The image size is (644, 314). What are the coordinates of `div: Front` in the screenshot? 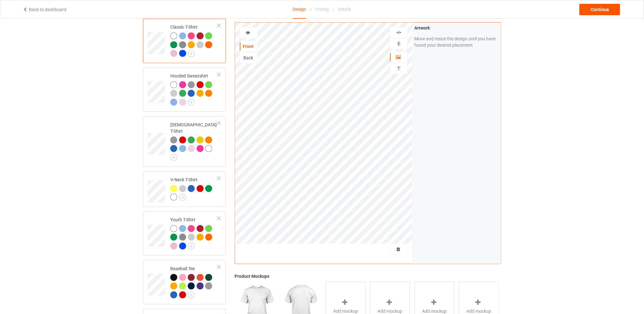 It's located at (248, 46).